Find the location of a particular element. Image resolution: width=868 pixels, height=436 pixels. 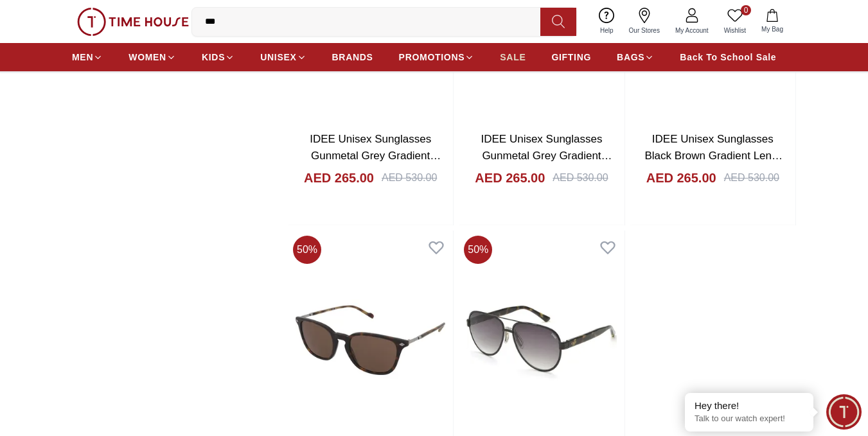

span: UNISEX is located at coordinates (278, 57).